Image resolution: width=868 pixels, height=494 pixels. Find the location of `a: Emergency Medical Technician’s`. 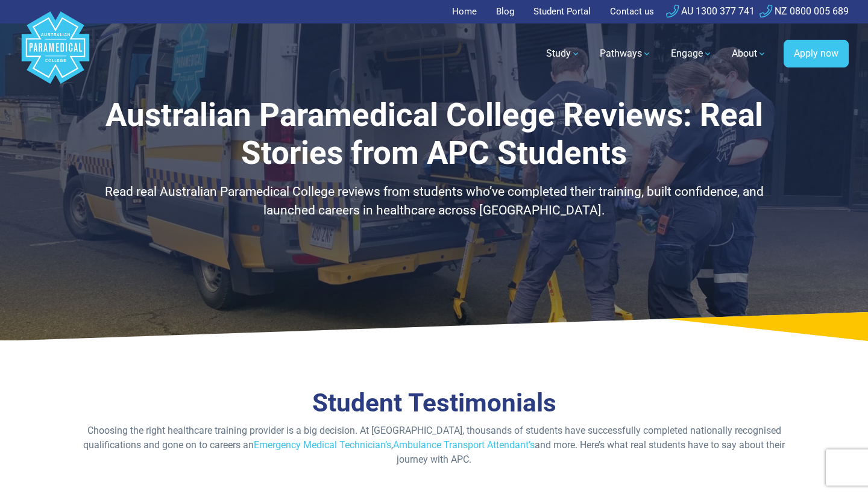

a: Emergency Medical Technician’s is located at coordinates (322, 445).